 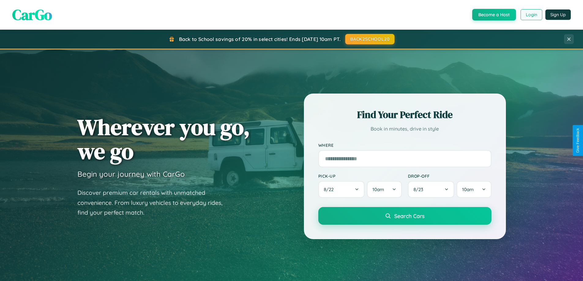 What do you see at coordinates (360, 176) in the screenshot?
I see `label: Pick-up` at bounding box center [360, 176].